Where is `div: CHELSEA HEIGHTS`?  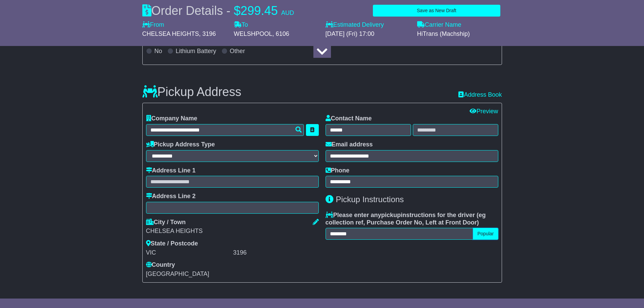 div: CHELSEA HEIGHTS is located at coordinates (232, 231).